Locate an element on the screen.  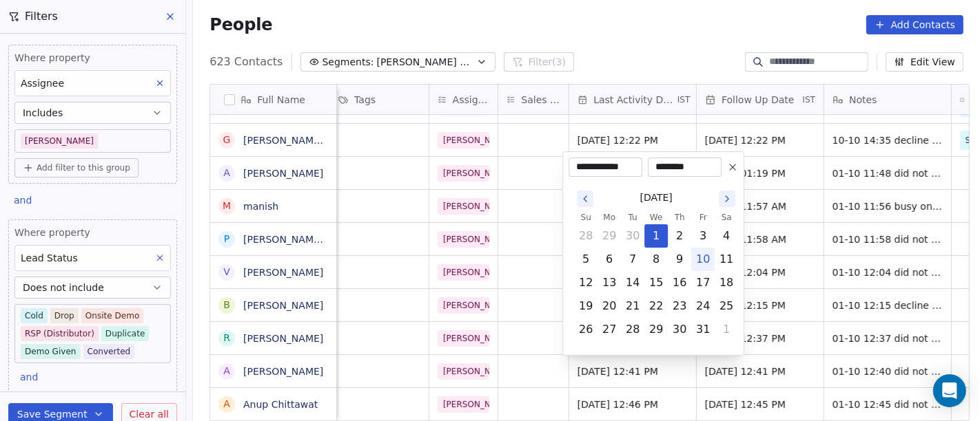
button: Friday, October 3rd, 2025 is located at coordinates (703, 236).